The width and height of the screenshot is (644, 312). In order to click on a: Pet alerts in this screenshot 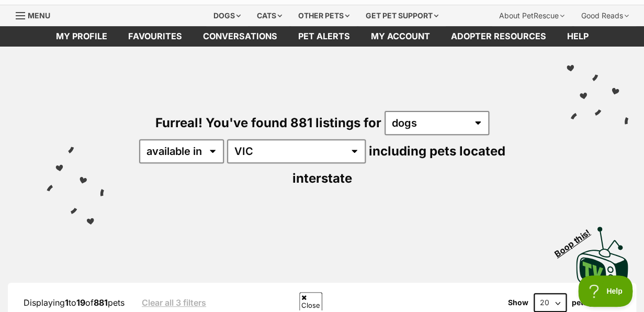, I will do `click(324, 36)`.